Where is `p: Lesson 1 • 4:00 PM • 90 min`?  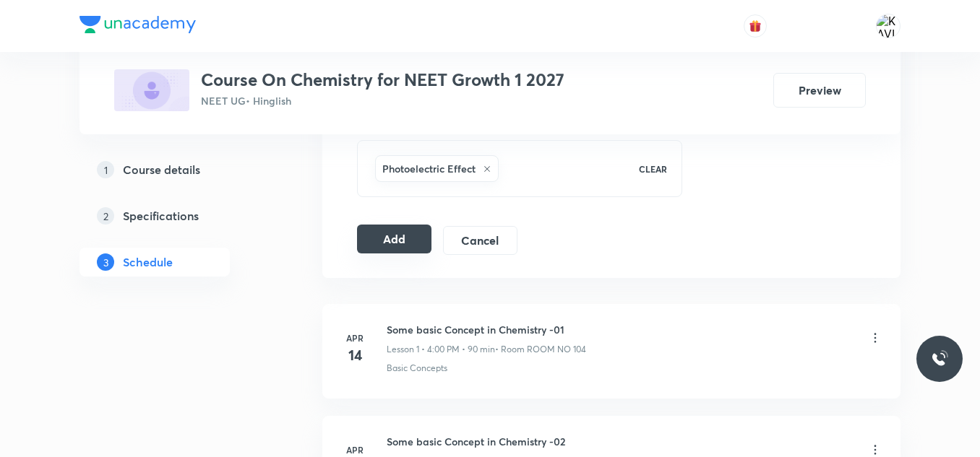
p: Lesson 1 • 4:00 PM • 90 min is located at coordinates (441, 350).